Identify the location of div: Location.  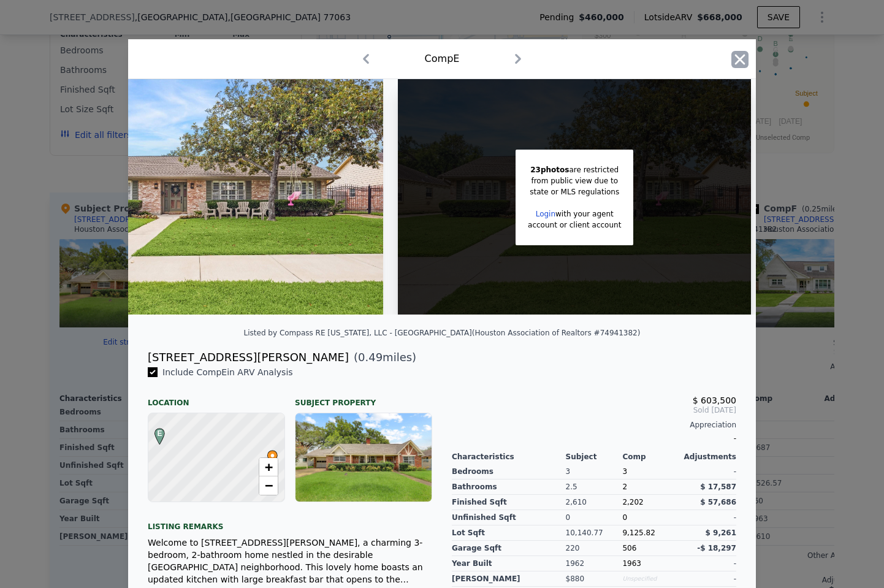
(217, 398).